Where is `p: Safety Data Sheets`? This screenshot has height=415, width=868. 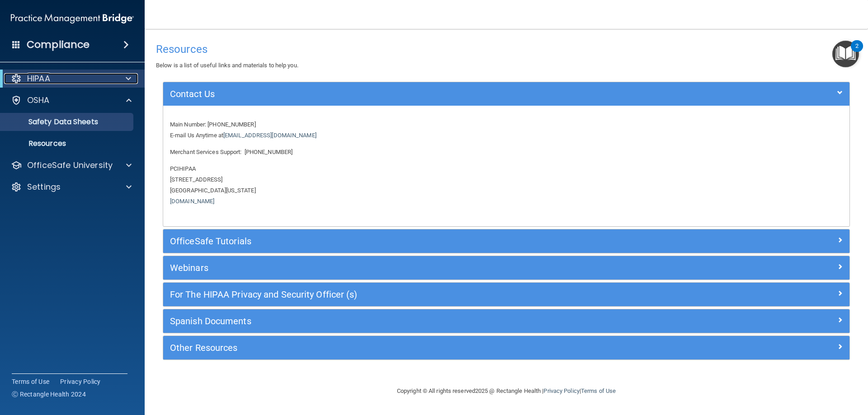
p: Safety Data Sheets is located at coordinates (68, 122).